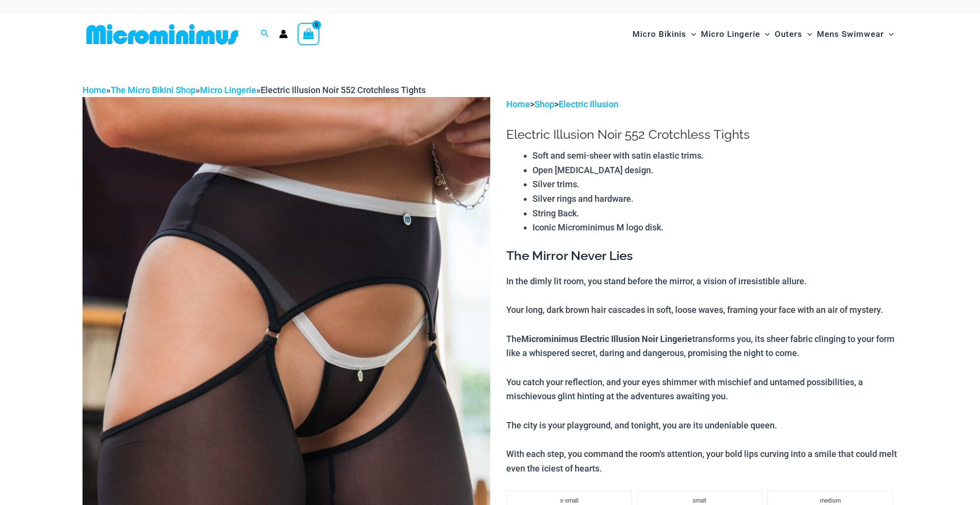 The width and height of the screenshot is (980, 505). What do you see at coordinates (829, 501) in the screenshot?
I see `span: medium` at bounding box center [829, 501].